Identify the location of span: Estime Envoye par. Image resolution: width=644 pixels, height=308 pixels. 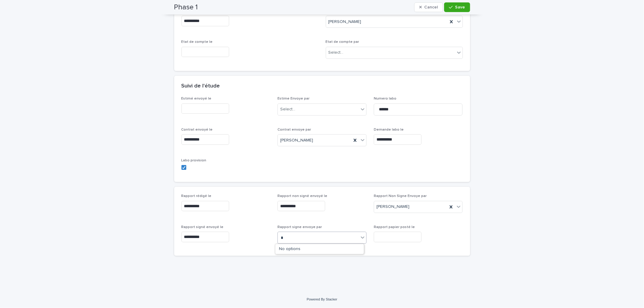
(293, 99).